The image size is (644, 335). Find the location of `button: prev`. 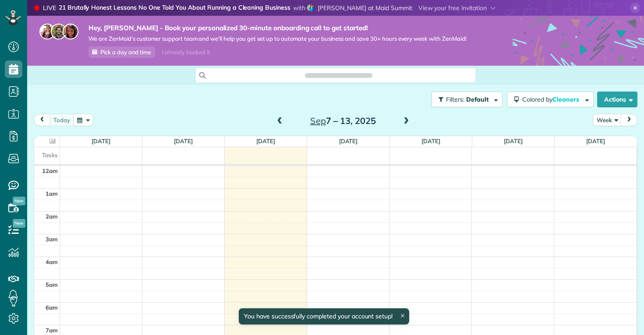

button: prev is located at coordinates (42, 120).